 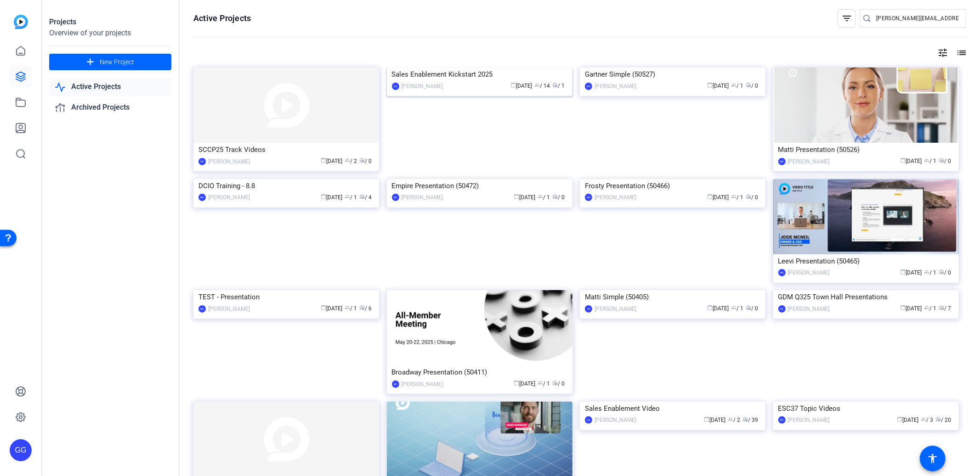 What do you see at coordinates (933, 459) in the screenshot?
I see `mat-icon: accessibility` at bounding box center [933, 459].